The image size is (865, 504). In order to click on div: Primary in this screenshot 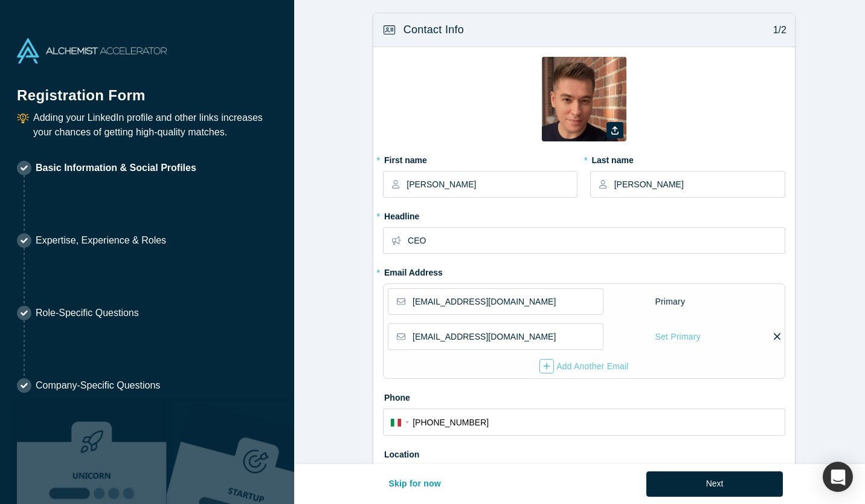, I will do `click(670, 301)`.